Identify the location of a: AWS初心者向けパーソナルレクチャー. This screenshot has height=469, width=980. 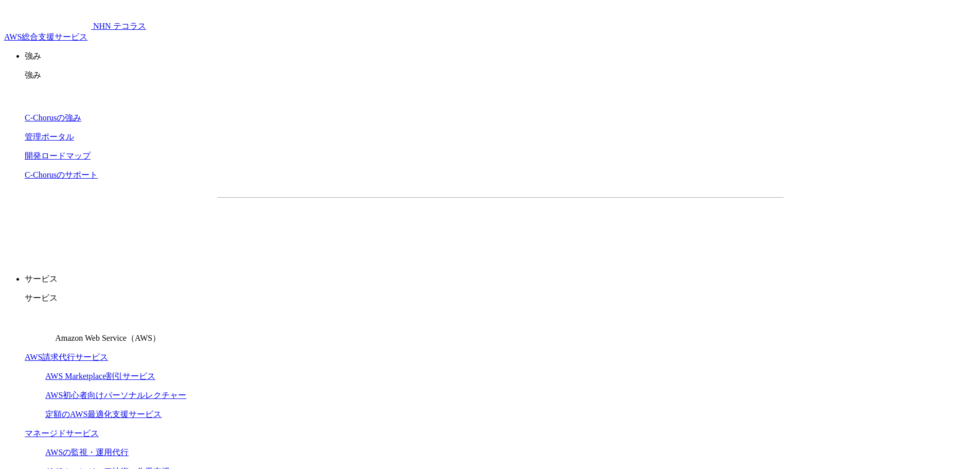
(115, 394).